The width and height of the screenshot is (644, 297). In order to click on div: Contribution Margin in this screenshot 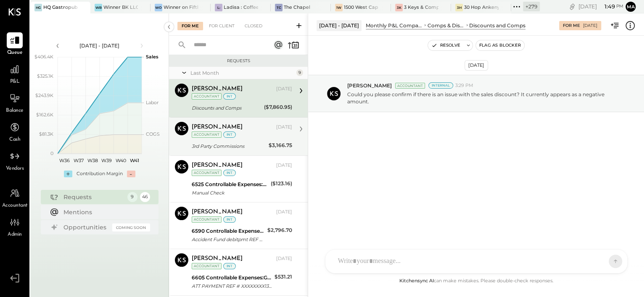, I will do `click(100, 174)`.